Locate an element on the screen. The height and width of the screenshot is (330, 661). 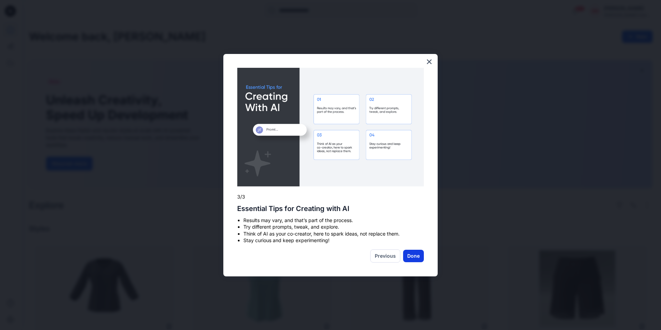
button: Close is located at coordinates (429, 62).